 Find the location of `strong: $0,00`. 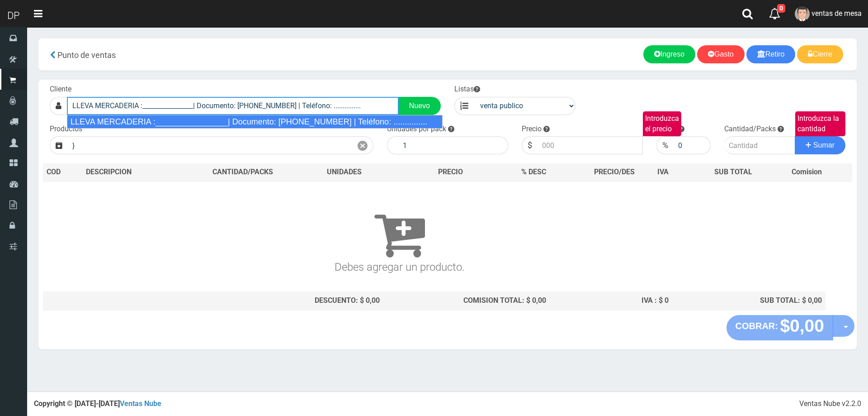

strong: $0,00 is located at coordinates (802, 325).